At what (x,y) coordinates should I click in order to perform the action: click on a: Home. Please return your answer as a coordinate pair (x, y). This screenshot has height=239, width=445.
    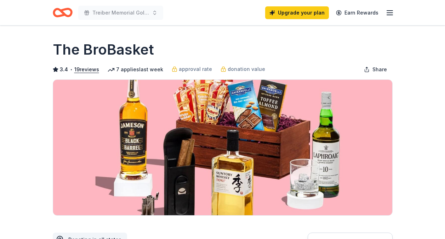
    Looking at the image, I should click on (63, 12).